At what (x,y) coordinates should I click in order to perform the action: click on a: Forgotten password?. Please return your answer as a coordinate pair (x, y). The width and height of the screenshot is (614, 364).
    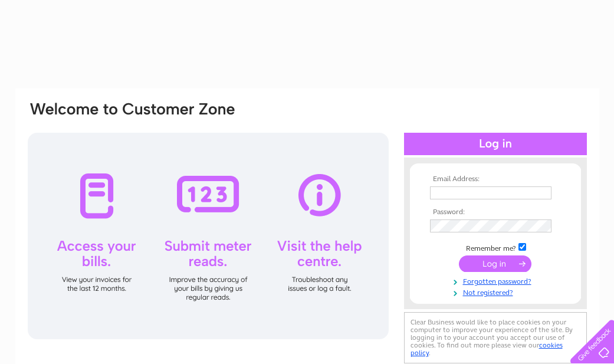
    Looking at the image, I should click on (497, 280).